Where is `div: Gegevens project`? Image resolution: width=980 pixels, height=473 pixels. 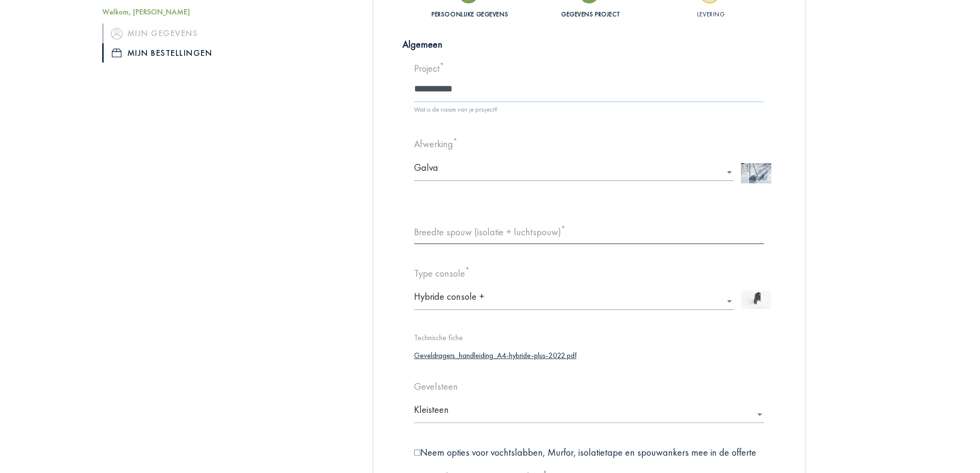 div: Gegevens project is located at coordinates (590, 14).